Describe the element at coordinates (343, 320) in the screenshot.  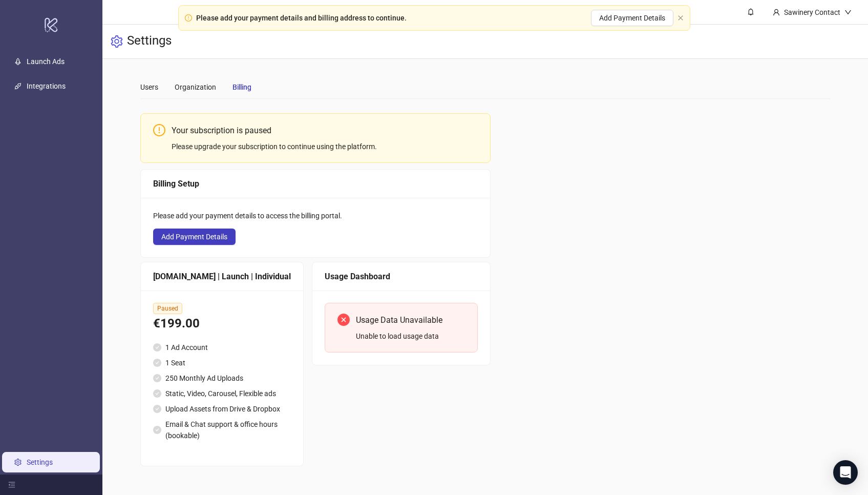
I see `span: close-circle` at that location.